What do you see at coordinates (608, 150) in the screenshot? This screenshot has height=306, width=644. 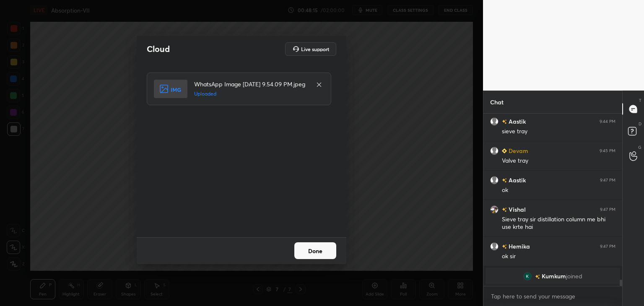 I see `div: 9:45 PM` at bounding box center [608, 150].